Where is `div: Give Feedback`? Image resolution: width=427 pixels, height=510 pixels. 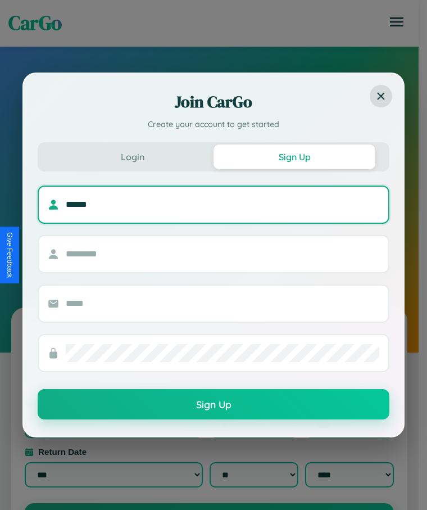
div: Give Feedback is located at coordinates (10, 255).